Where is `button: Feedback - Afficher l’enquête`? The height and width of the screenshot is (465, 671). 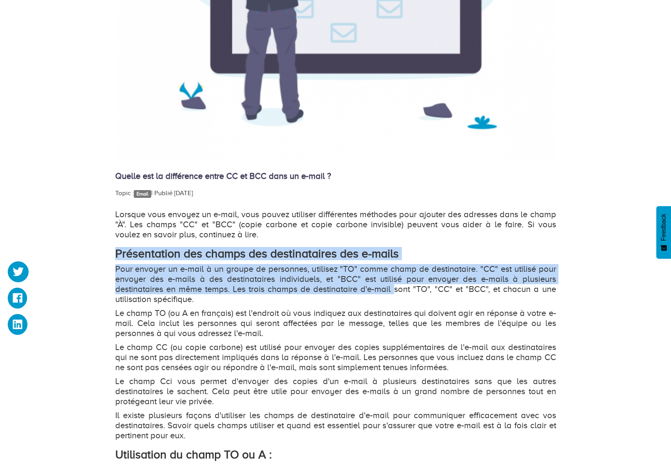 button: Feedback - Afficher l’enquête is located at coordinates (664, 232).